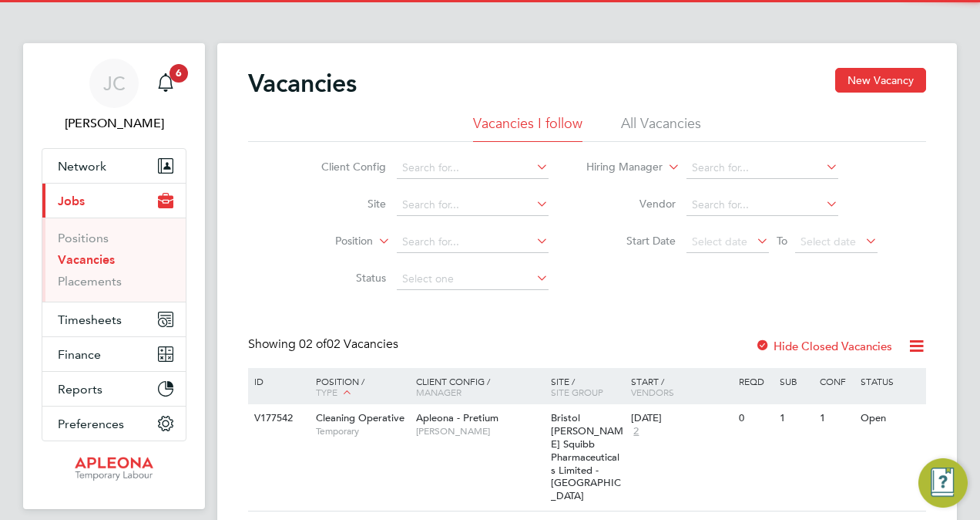 Image resolution: width=980 pixels, height=520 pixels. What do you see at coordinates (277, 381) in the screenshot?
I see `div: ID` at bounding box center [277, 381].